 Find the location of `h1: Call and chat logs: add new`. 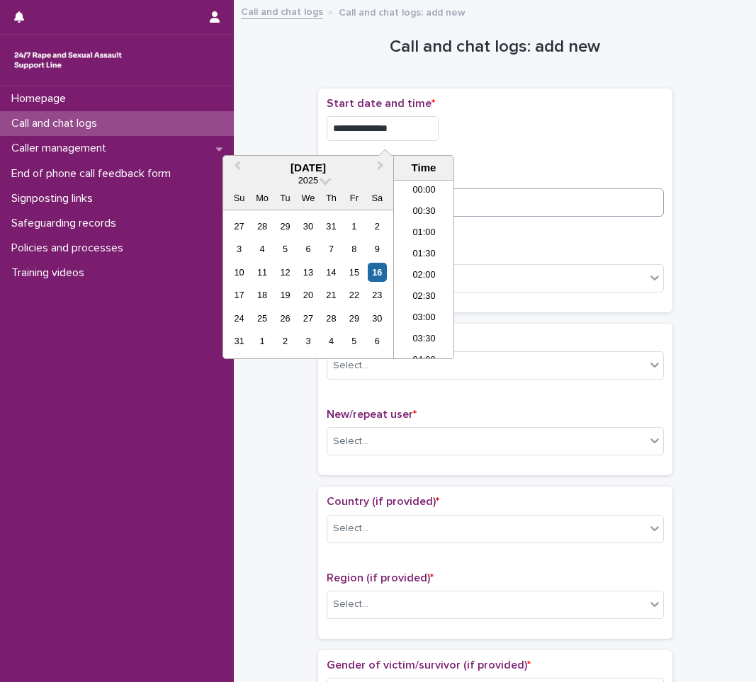

h1: Call and chat logs: add new is located at coordinates (495, 47).